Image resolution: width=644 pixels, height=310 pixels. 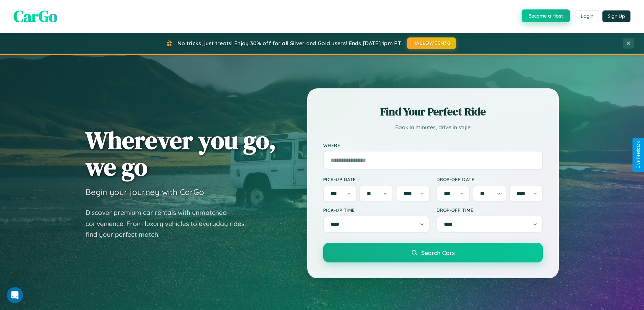 What do you see at coordinates (35, 17) in the screenshot?
I see `span: CarGo` at bounding box center [35, 17].